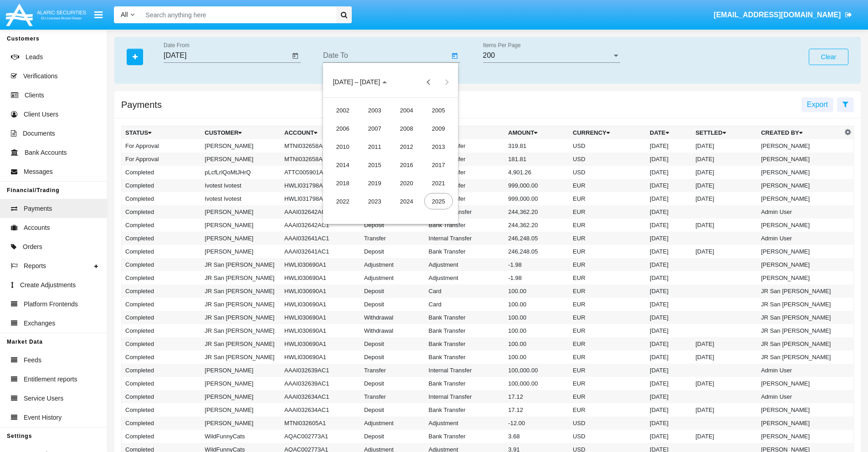 This screenshot has height=452, width=868. Describe the element at coordinates (438, 201) in the screenshot. I see `div: 2025` at that location.